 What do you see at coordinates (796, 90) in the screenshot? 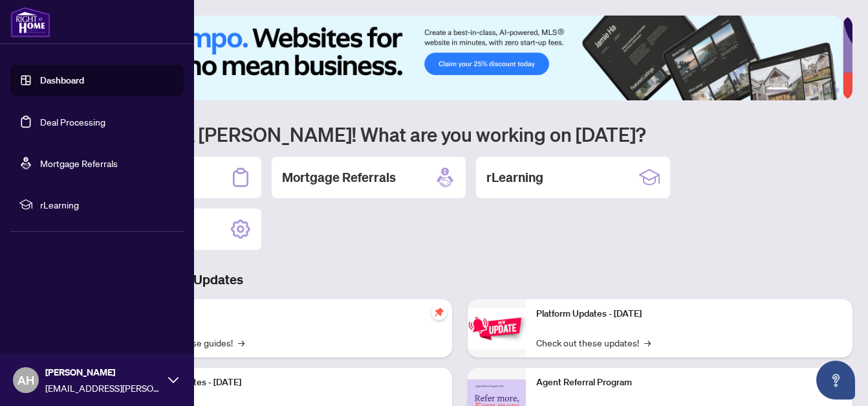
I see `button: 2` at bounding box center [796, 90].